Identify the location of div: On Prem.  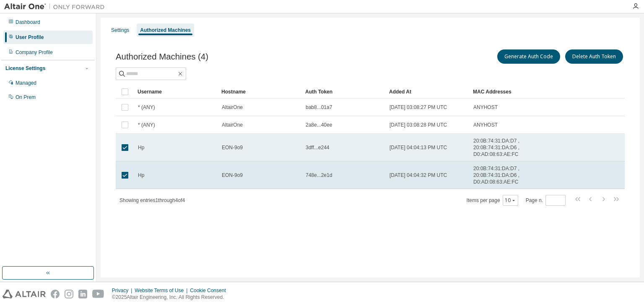
(25, 97).